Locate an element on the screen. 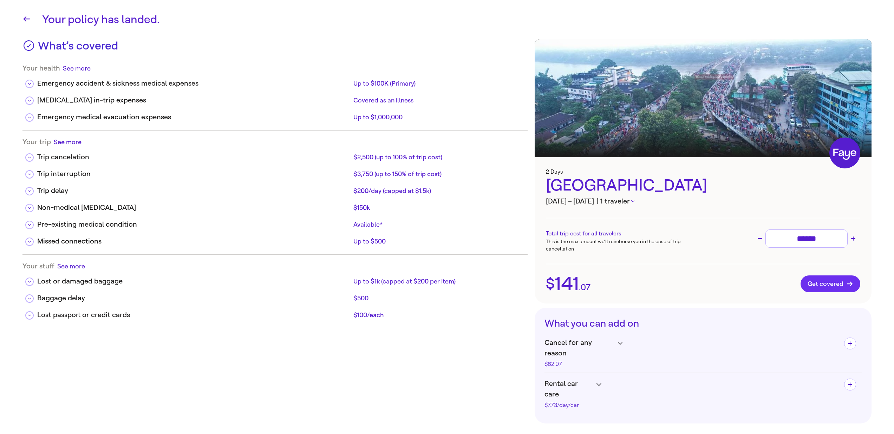  div: Baggage delay$500 is located at coordinates (275, 296).